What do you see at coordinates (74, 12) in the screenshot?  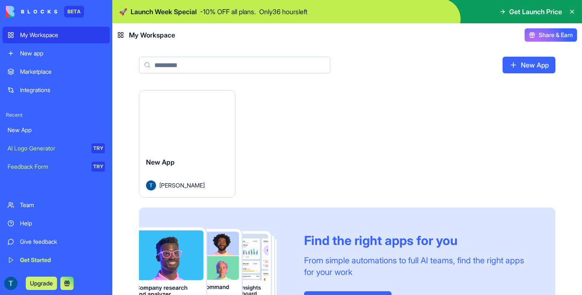 I see `div: BETA` at bounding box center [74, 12].